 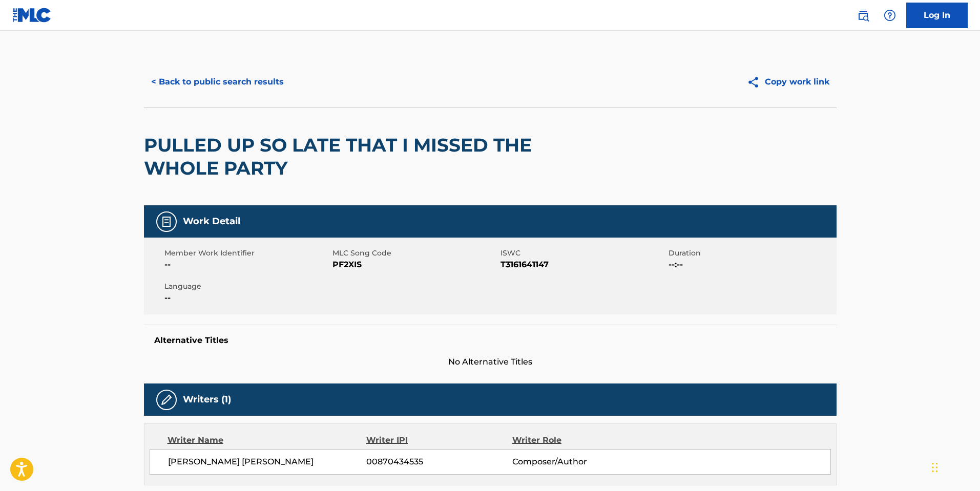 What do you see at coordinates (267, 440) in the screenshot?
I see `div: Writer Name` at bounding box center [267, 440].